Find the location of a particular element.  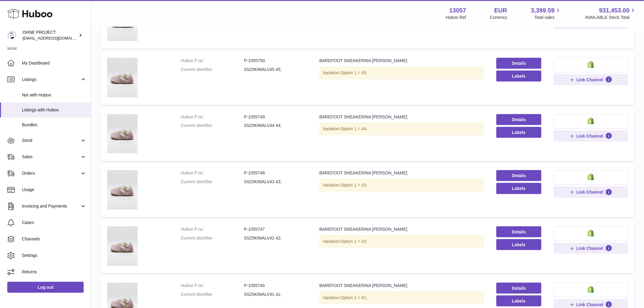

span: Usage is located at coordinates (54, 190).